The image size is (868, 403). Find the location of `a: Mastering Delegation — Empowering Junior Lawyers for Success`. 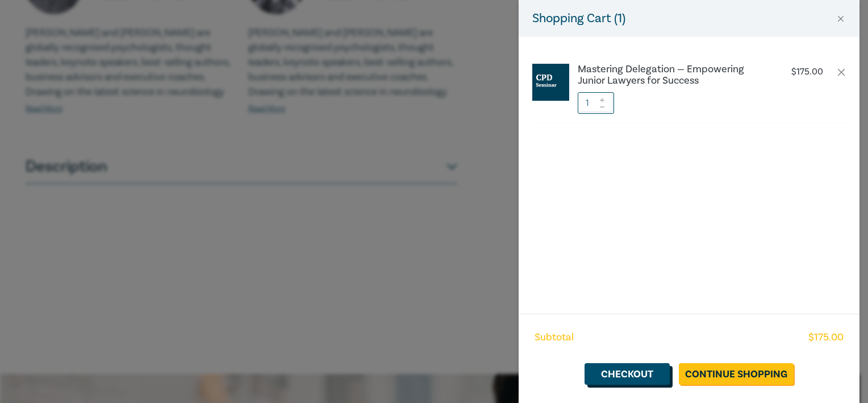

a: Mastering Delegation — Empowering Junior Lawyers for Success is located at coordinates (672, 75).